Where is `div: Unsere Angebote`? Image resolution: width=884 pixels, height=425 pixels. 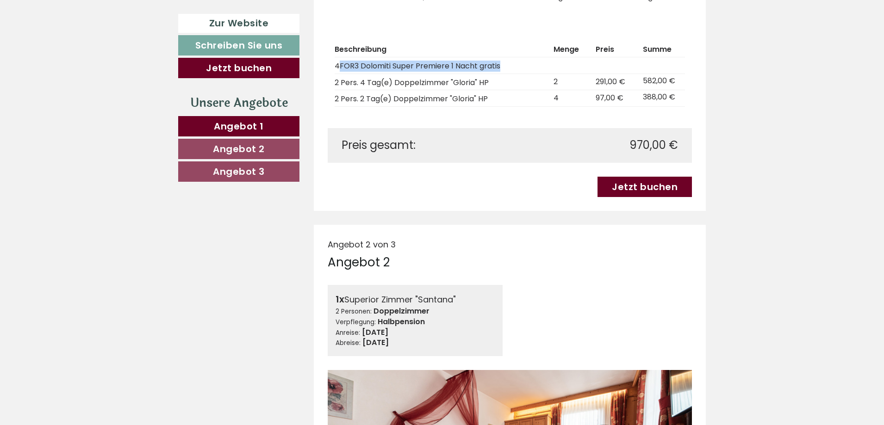
div: Unsere Angebote is located at coordinates (239, 103).